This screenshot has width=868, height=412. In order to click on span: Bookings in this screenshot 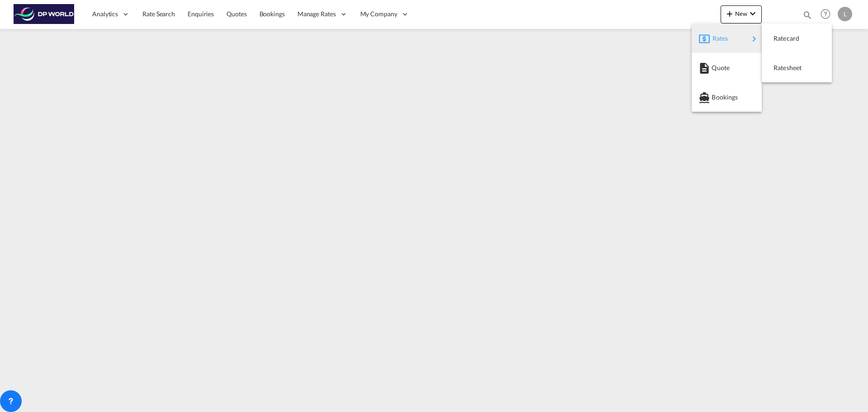, I will do `click(716, 97)`.